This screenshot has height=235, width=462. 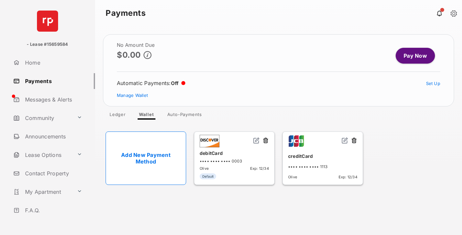 I want to click on a: Add New Payment Method, so click(x=146, y=158).